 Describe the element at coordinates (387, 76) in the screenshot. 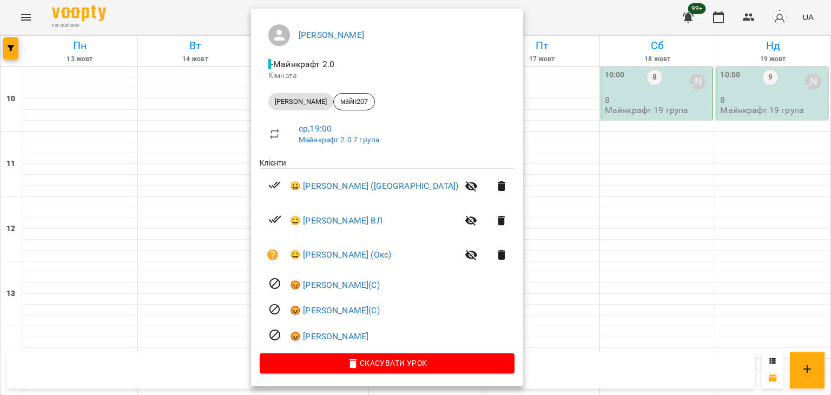

I see `p: Кімната` at that location.